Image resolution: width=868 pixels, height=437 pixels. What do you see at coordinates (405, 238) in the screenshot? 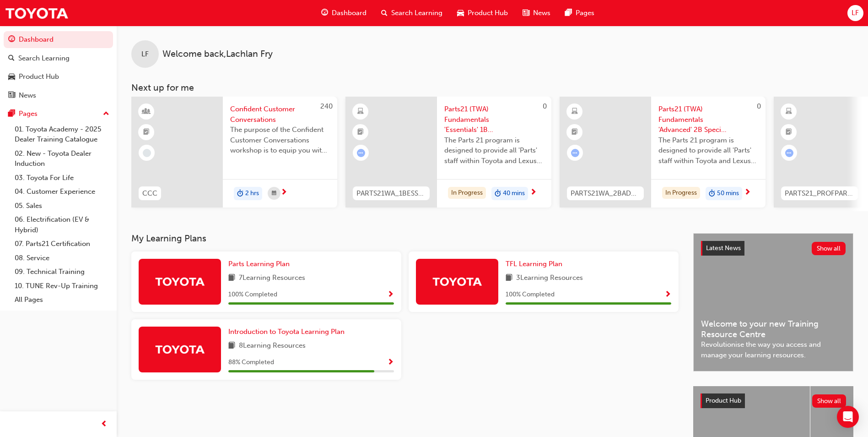
I see `h3: My Learning Plans` at bounding box center [405, 238].